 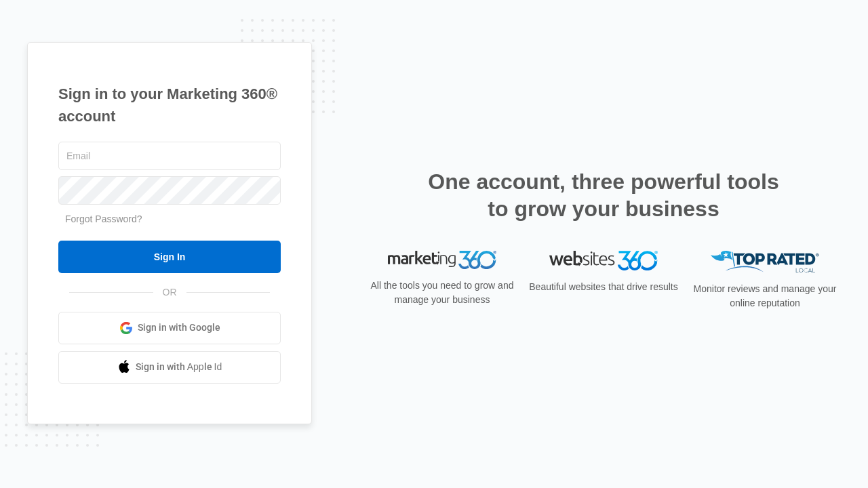 I want to click on a: Forgot Password?, so click(x=103, y=219).